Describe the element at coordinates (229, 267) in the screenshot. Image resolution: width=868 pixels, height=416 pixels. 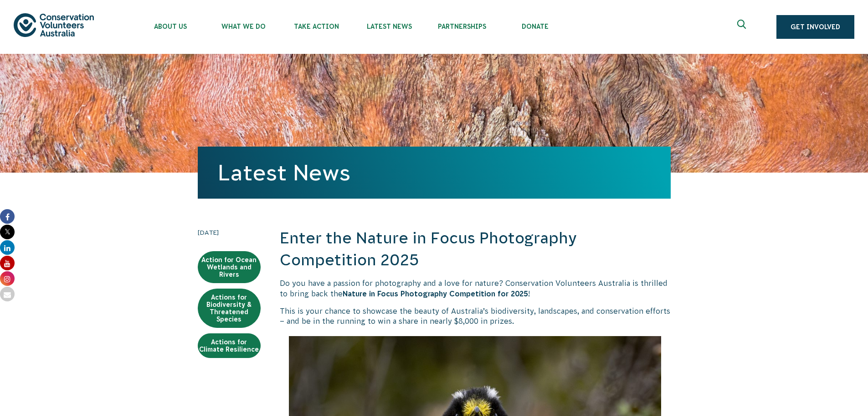
I see `a: Action for Ocean Wetlands and Rivers` at that location.